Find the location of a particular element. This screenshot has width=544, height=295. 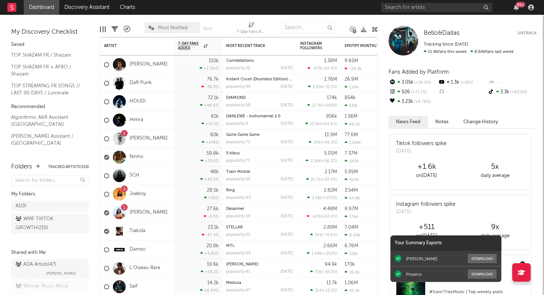

span: 27.4k is located at coordinates (317, 105).